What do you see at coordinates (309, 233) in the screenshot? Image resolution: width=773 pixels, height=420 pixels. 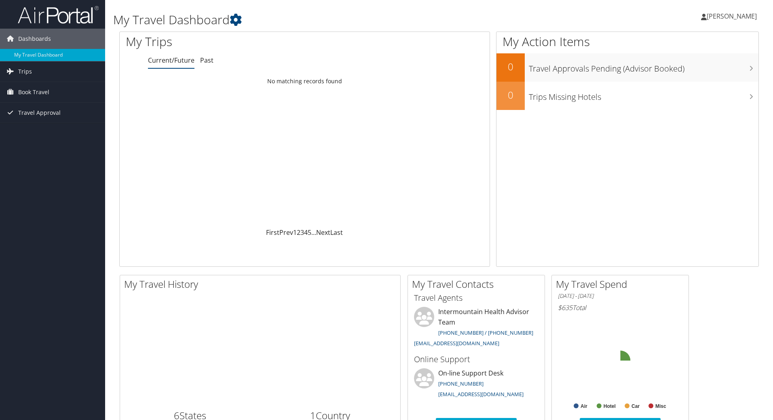 I see `a: 5` at bounding box center [309, 233].